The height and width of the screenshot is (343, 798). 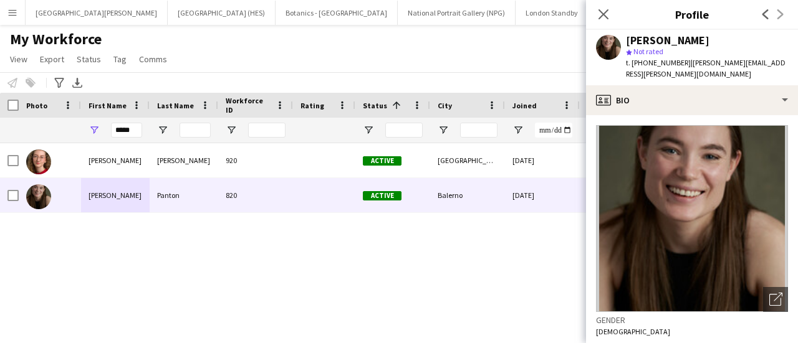 I want to click on input: Joined Filter Input, so click(x=553, y=130).